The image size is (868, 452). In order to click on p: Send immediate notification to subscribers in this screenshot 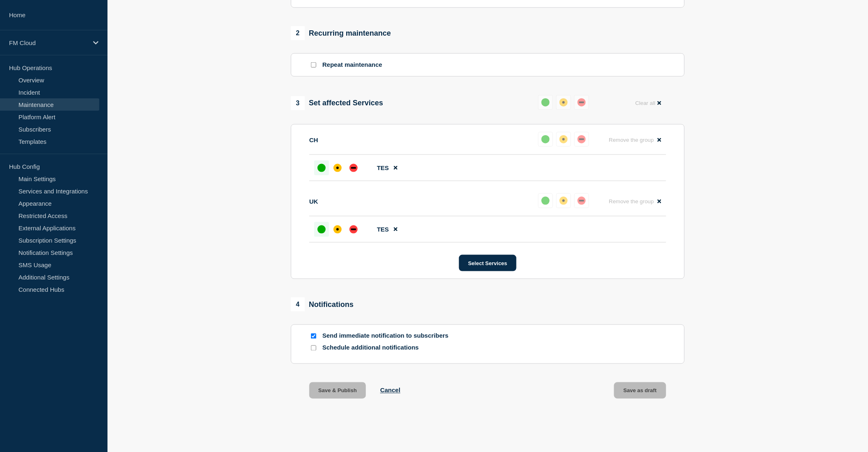, I will do `click(388, 336)`.